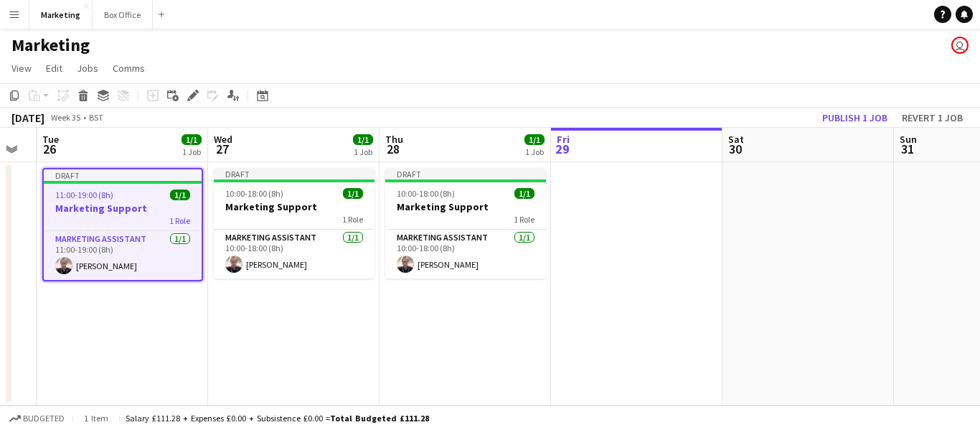 Image resolution: width=980 pixels, height=430 pixels. I want to click on span: Budgeted, so click(44, 418).